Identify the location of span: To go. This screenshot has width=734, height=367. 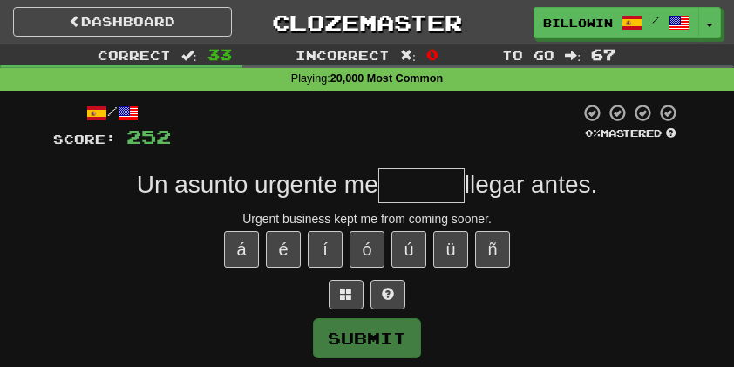
(528, 55).